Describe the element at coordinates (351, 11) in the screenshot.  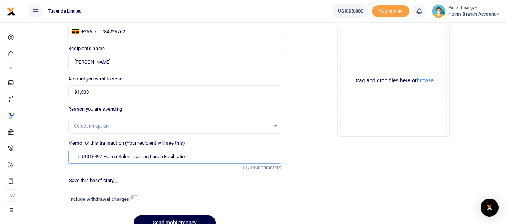
I see `li: Wallet ballance` at that location.